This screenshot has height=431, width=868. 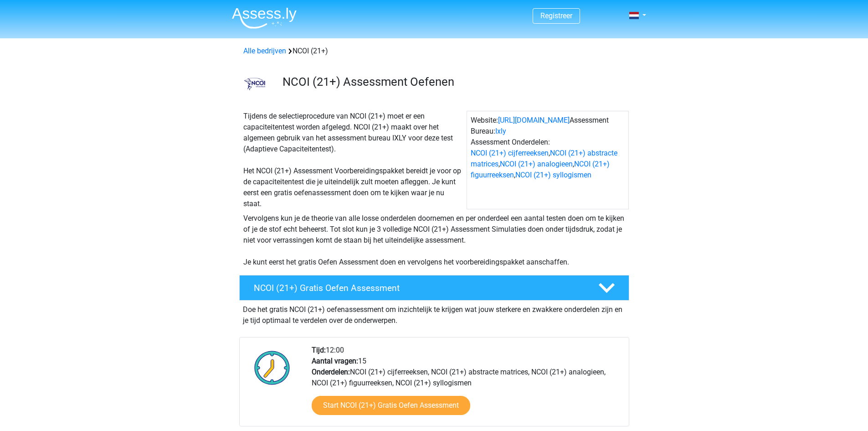 I want to click on div: Website: Assessment Bureau: Assessment Onderdelen: , , , ,, so click(x=547, y=160).